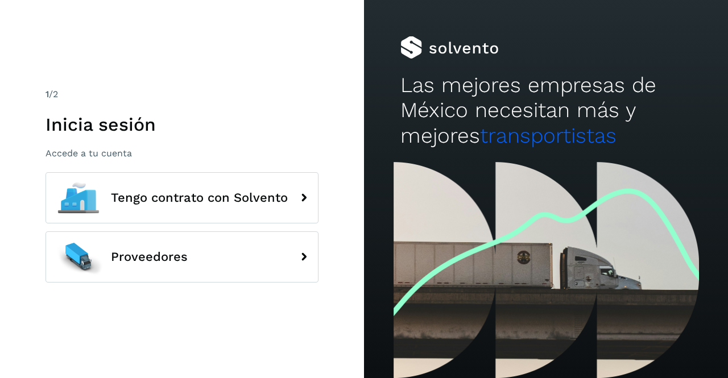 The width and height of the screenshot is (728, 378). What do you see at coordinates (546, 110) in the screenshot?
I see `h2: Las mejores empresas de México necesitan más y mejores` at bounding box center [546, 110].